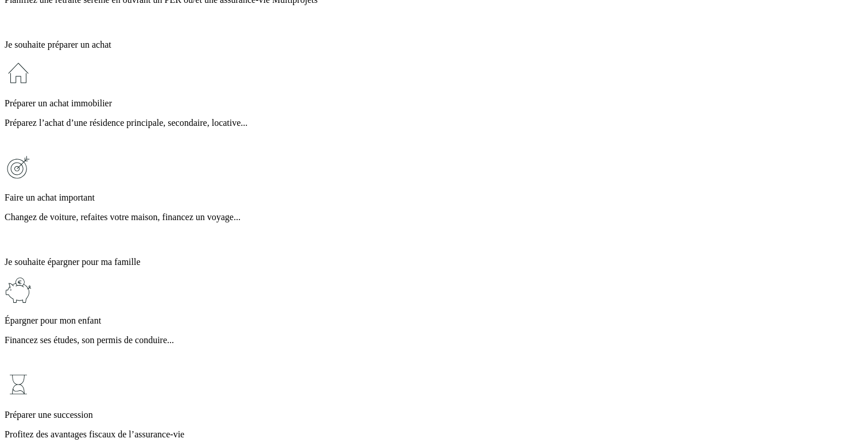  Describe the element at coordinates (434, 45) in the screenshot. I see `p: Je souhaite préparer un achat` at that location.